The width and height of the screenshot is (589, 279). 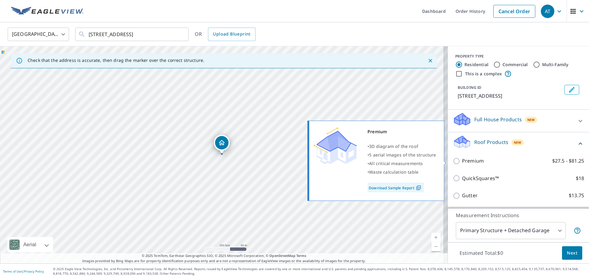 What do you see at coordinates (514, 11) in the screenshot?
I see `a: Cancel Order` at bounding box center [514, 11].